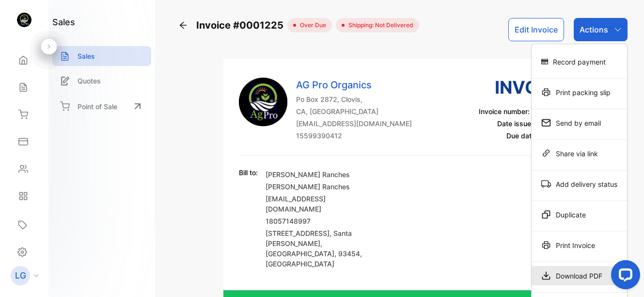  What do you see at coordinates (86, 56) in the screenshot?
I see `p: Sales` at bounding box center [86, 56].